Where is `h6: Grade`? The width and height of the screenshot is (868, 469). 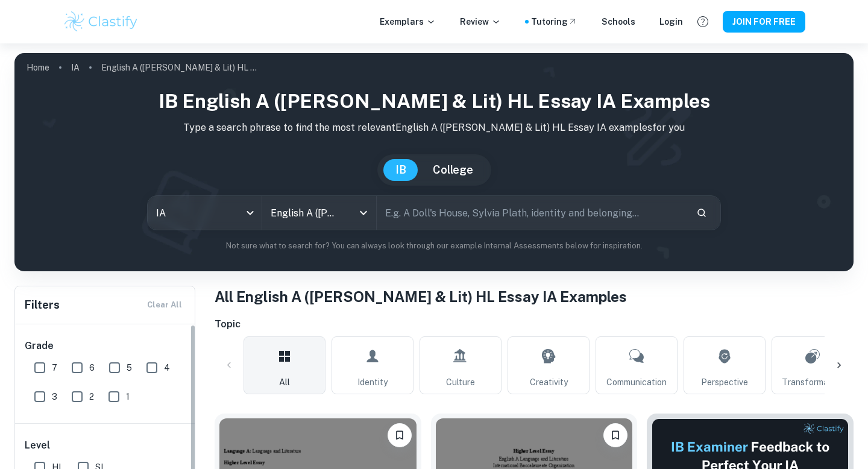
h6: Grade is located at coordinates (106, 347).